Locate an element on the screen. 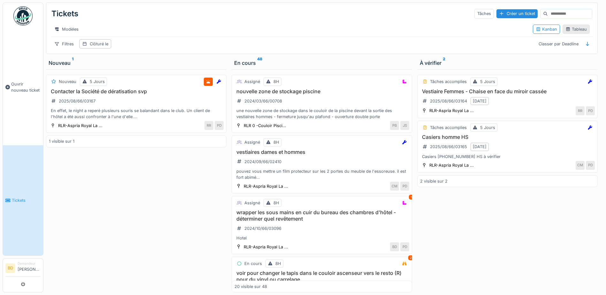 The image size is (606, 295). div: Filtres is located at coordinates (64, 44).